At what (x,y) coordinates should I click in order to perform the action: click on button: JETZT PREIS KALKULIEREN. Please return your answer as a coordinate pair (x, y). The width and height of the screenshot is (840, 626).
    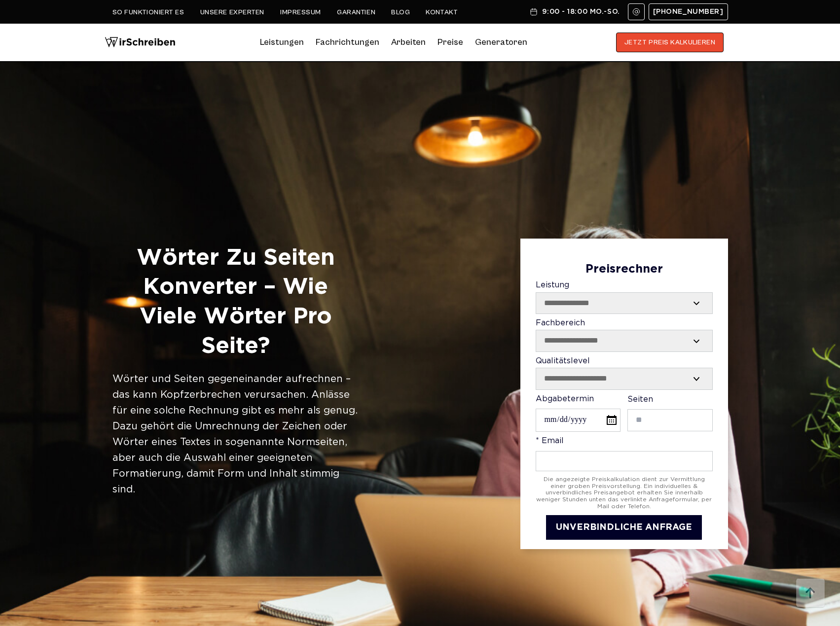
    Looking at the image, I should click on (669, 42).